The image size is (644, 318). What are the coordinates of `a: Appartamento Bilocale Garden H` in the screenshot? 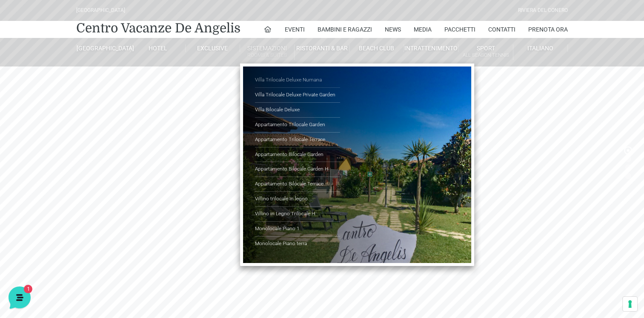 It's located at (298, 169).